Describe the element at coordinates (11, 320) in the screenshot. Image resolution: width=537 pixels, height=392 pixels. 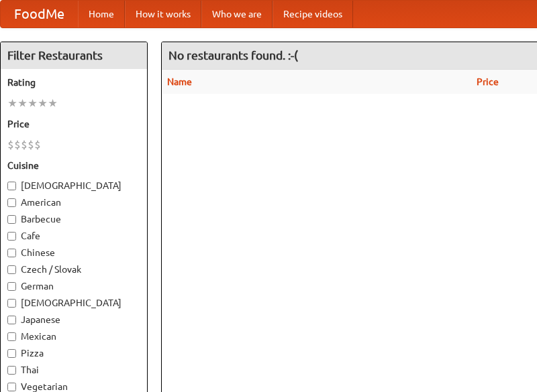
I see `input: Japanese` at that location.